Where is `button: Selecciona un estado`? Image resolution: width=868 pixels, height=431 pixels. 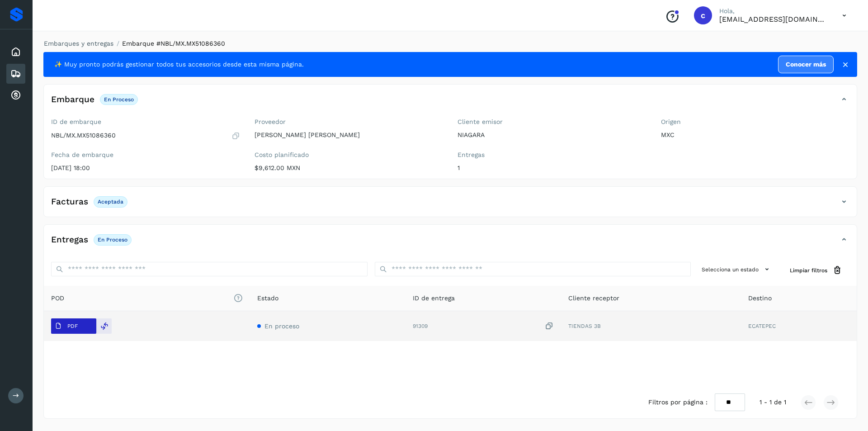 button: Selecciona un estado is located at coordinates (737, 269).